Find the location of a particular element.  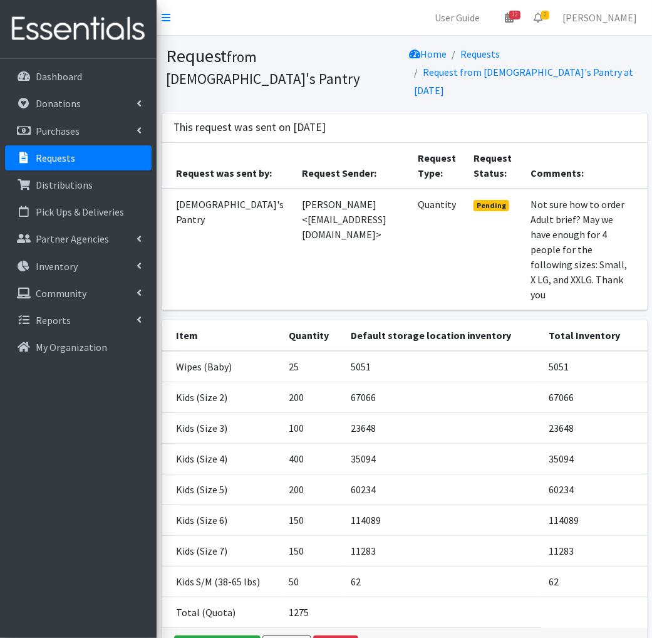

th: Request Status: is located at coordinates (494, 165).